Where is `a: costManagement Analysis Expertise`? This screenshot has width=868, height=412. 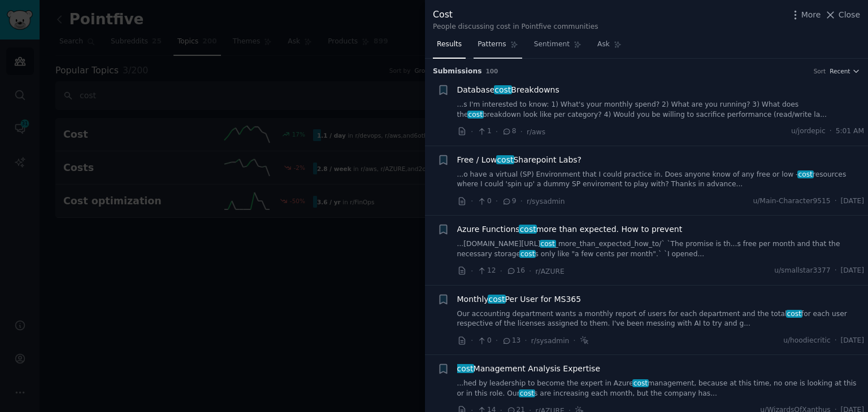 a: costManagement Analysis Expertise is located at coordinates (529, 369).